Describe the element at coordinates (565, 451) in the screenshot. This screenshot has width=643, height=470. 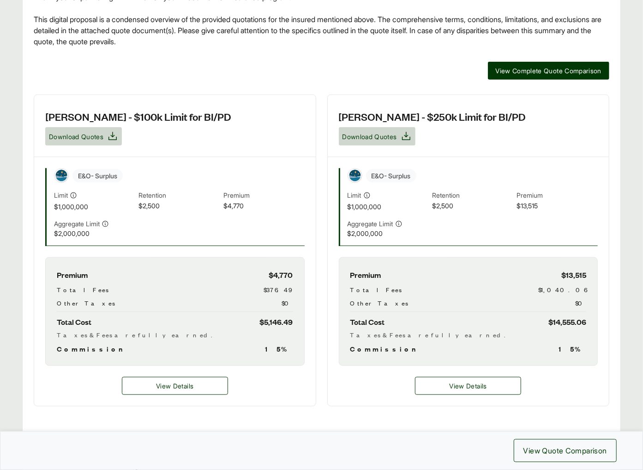
I see `button: View Quote Comparison` at that location.